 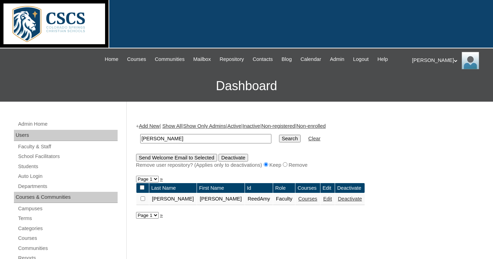 What do you see at coordinates (383, 59) in the screenshot?
I see `span: Help` at bounding box center [383, 59].